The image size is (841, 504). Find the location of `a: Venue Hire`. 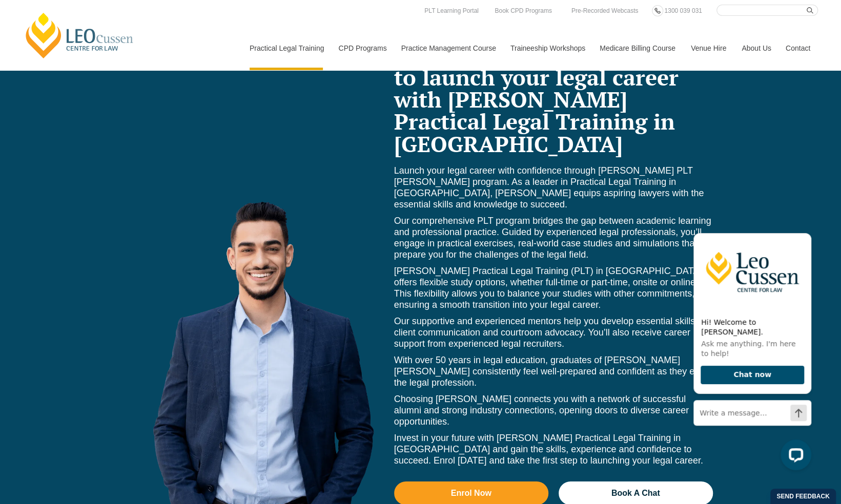

a: Venue Hire is located at coordinates (709, 48).